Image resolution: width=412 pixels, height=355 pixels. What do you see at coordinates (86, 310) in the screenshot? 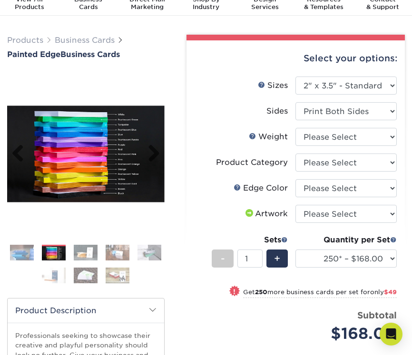
I see `h2: Product Description` at bounding box center [86, 310].